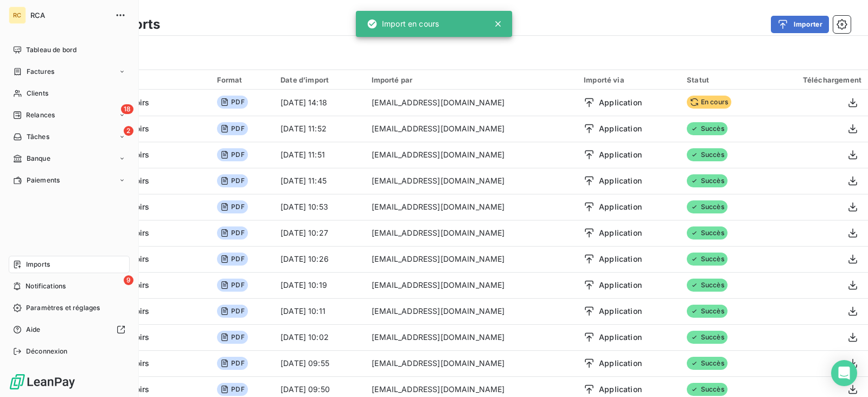 This screenshot has width=868, height=397. Describe the element at coordinates (40, 72) in the screenshot. I see `span: Factures` at that location.